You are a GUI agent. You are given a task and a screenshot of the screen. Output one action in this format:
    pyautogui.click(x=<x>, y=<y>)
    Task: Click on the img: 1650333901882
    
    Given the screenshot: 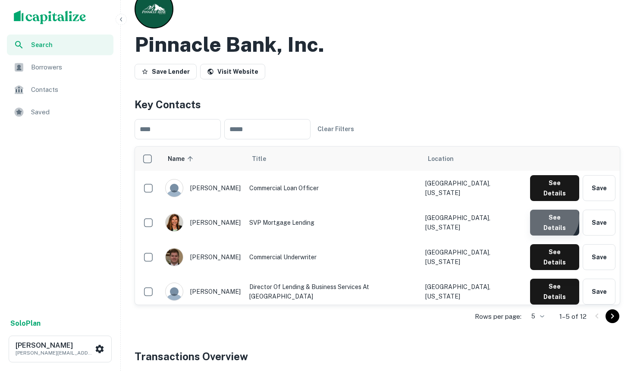 What is the action you would take?
    pyautogui.click(x=174, y=223)
    